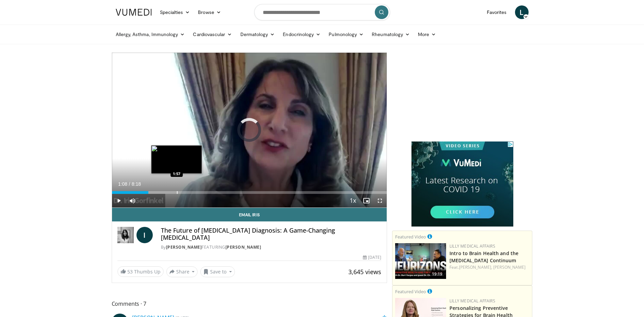  Describe the element at coordinates (366, 201) in the screenshot. I see `button: Enable picture-in-picture mode` at that location.